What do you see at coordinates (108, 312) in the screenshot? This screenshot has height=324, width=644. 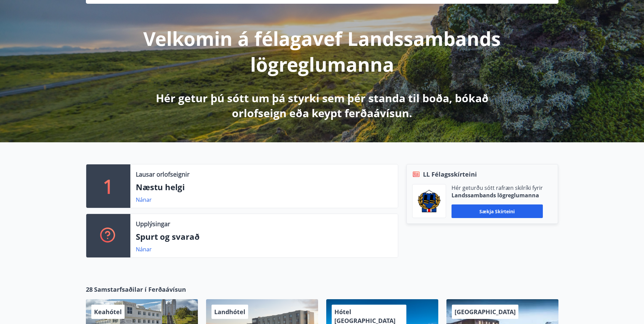 I see `span: Keahótel` at bounding box center [108, 312].